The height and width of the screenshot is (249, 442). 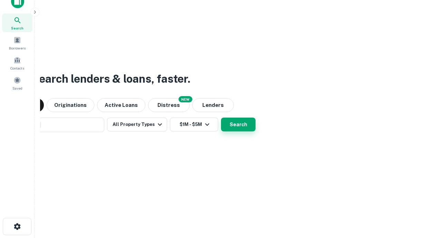 I want to click on div: Search, so click(x=17, y=23).